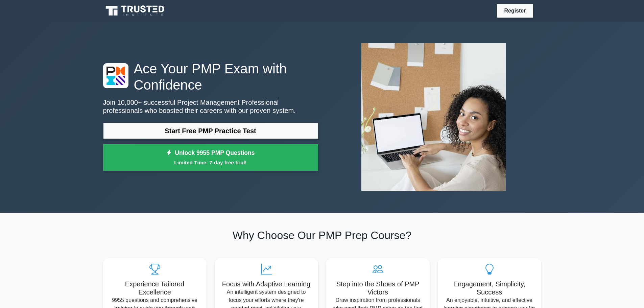 The width and height of the screenshot is (644, 308). I want to click on a: Register, so click(515, 11).